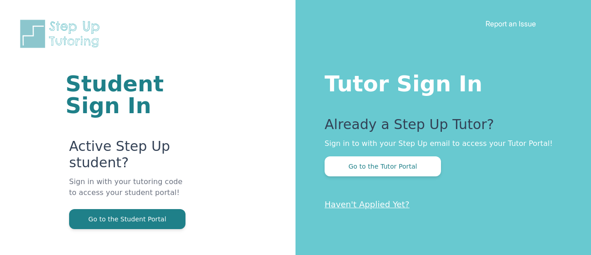  I want to click on h1: Tutor Sign In, so click(440, 82).